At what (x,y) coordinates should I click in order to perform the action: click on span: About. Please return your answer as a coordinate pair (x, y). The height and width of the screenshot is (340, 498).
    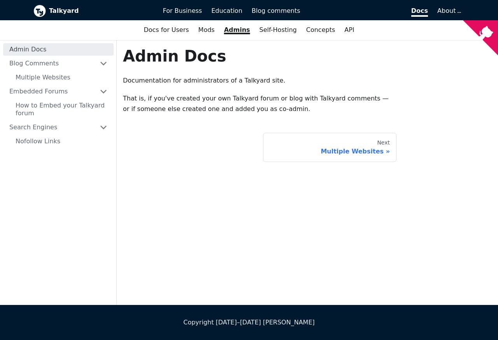
    Looking at the image, I should click on (449, 11).